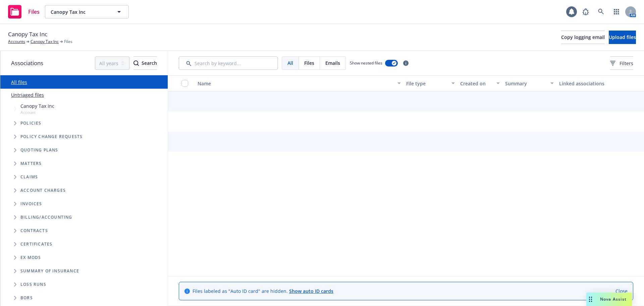 The width and height of the screenshot is (644, 306). Describe the element at coordinates (31, 123) in the screenshot. I see `span: Policies` at that location.